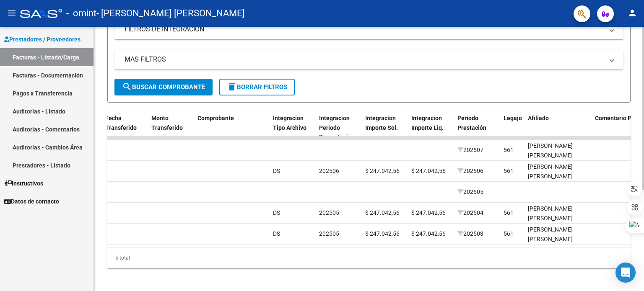 The height and width of the screenshot is (291, 644). Describe the element at coordinates (369, 258) in the screenshot. I see `div: 5 total` at that location.